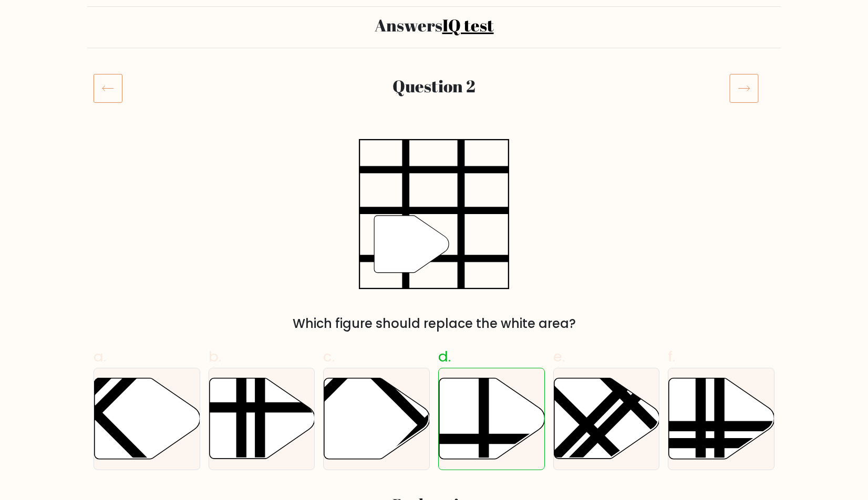 Image resolution: width=868 pixels, height=500 pixels. I want to click on span: f., so click(671, 356).